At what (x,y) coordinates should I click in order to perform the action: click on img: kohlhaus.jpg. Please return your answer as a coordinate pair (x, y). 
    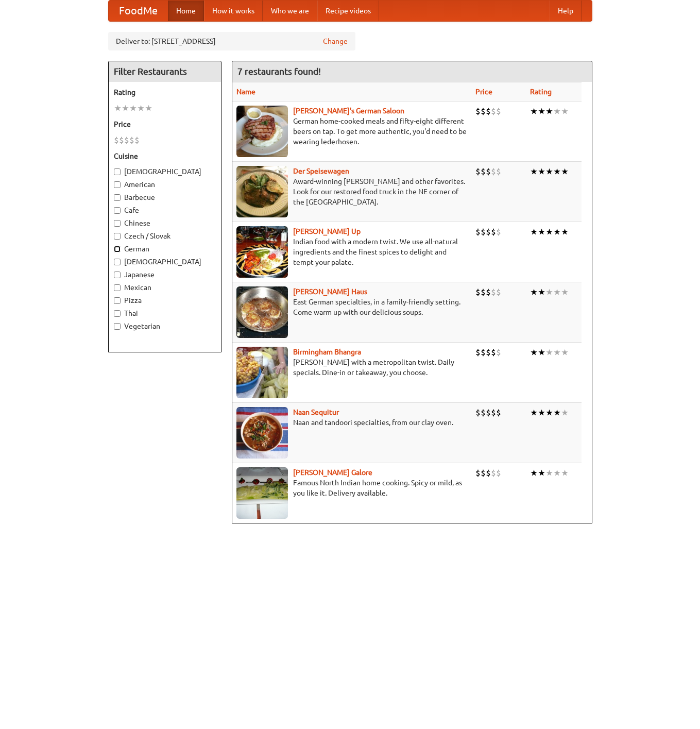
    Looking at the image, I should click on (262, 312).